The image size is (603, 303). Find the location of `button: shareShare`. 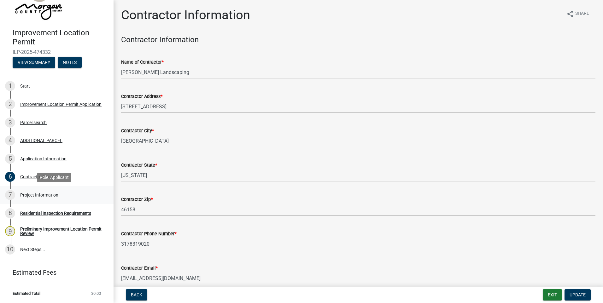

button: shareShare is located at coordinates (578, 14).